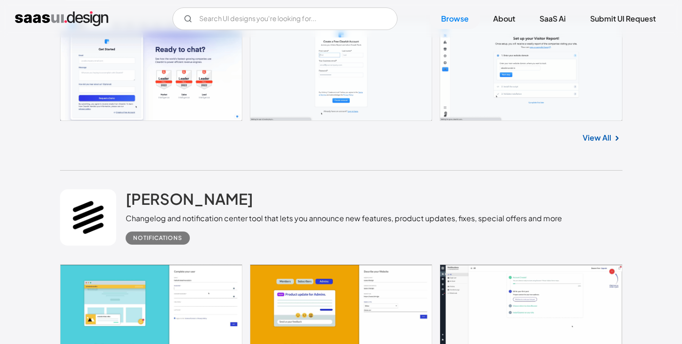 The width and height of the screenshot is (682, 344). What do you see at coordinates (157, 238) in the screenshot?
I see `div: Notifications` at bounding box center [157, 238].